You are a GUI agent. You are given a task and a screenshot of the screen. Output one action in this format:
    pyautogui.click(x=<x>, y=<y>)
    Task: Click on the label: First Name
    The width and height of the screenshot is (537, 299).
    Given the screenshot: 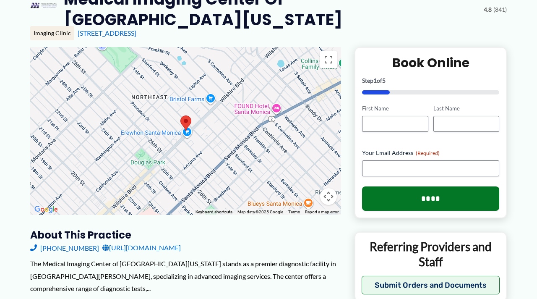 What is the action you would take?
    pyautogui.click(x=395, y=108)
    